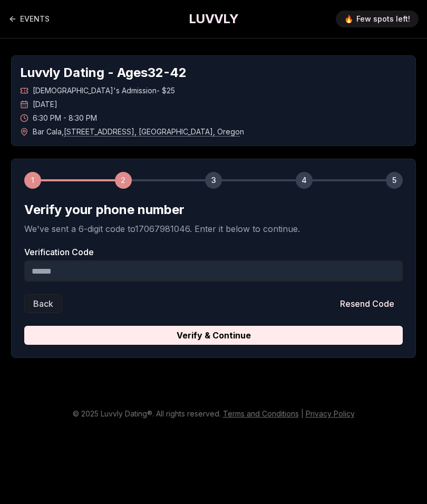 The width and height of the screenshot is (427, 504). What do you see at coordinates (214, 19) in the screenshot?
I see `h1: LUVVLY` at bounding box center [214, 19].